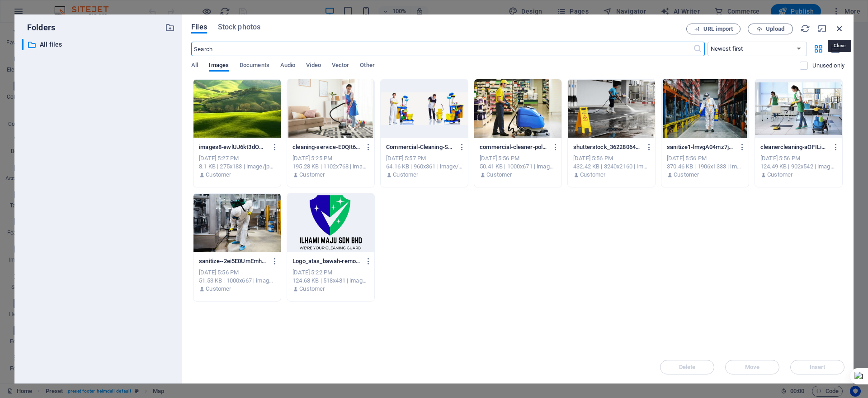  Describe the element at coordinates (233, 147) in the screenshot. I see `p: images8-ewlUJ6kt3dOQv0kWvG75-Q.jpeg` at that location.